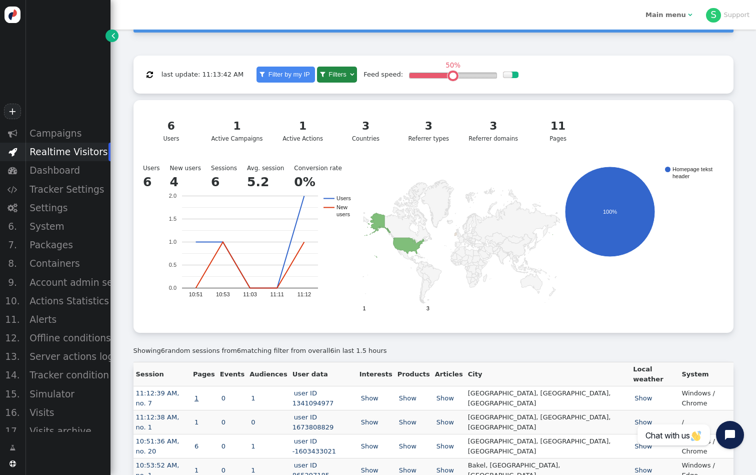  I want to click on div: 50%, so click(453, 65).